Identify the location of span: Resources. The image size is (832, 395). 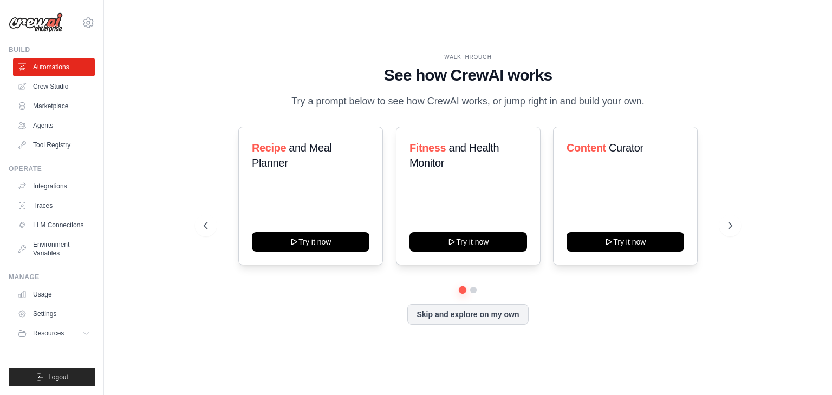
(48, 334).